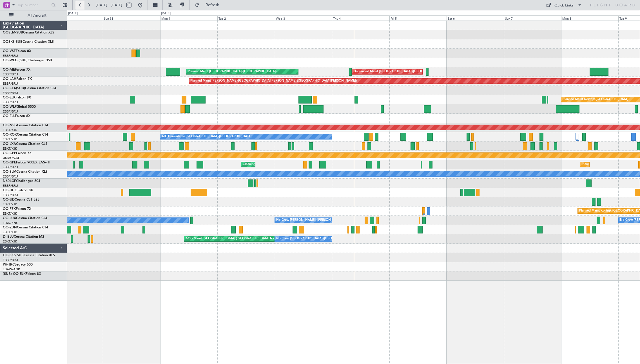  I want to click on div: Thu 4, so click(361, 18).